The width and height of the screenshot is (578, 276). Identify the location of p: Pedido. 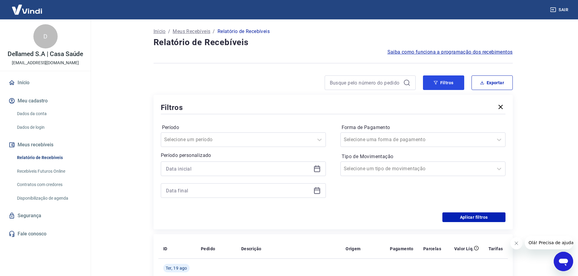
(208, 249).